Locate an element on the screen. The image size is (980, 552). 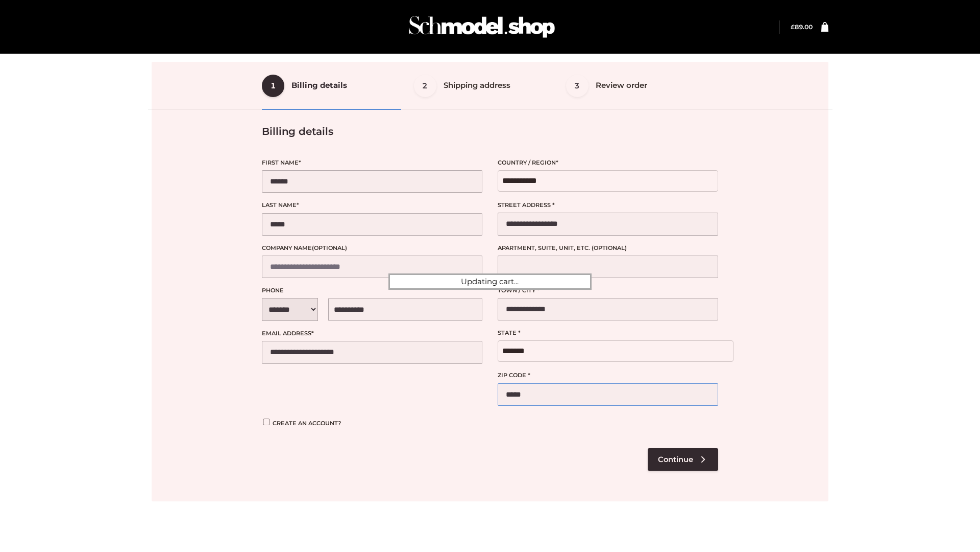
a: £89.00 is located at coordinates (801, 27).